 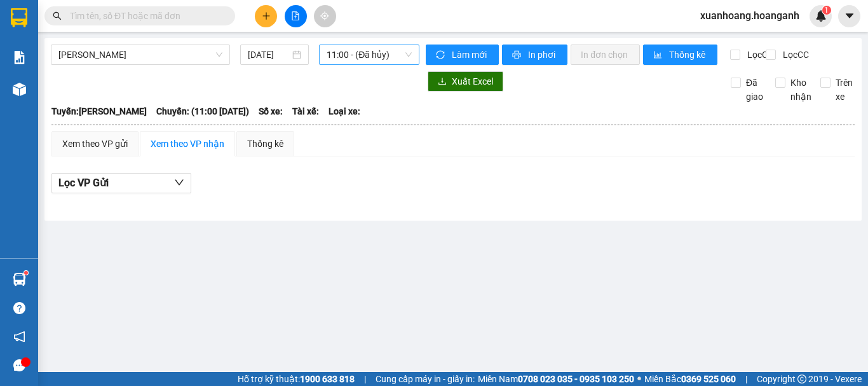 I want to click on span: Hồ Chí Minh - Phan Rang, so click(x=141, y=55).